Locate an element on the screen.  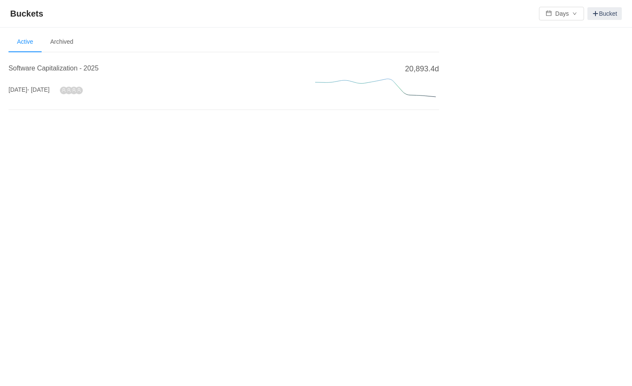
span: Software Capitalization - 2025 is located at coordinates (54, 68).